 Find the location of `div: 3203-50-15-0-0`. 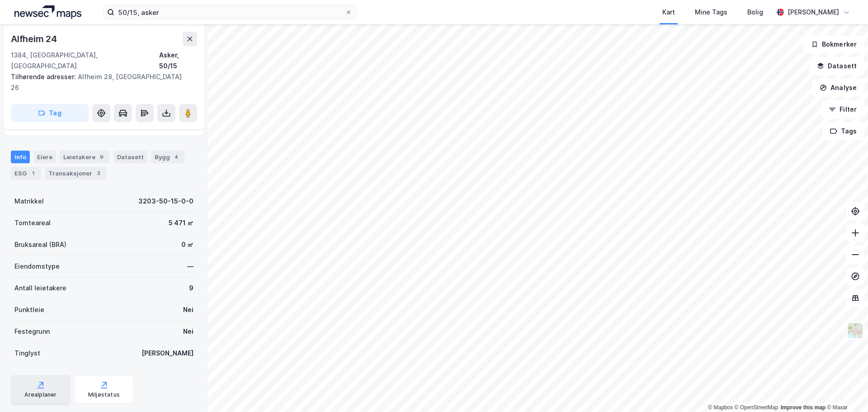

div: 3203-50-15-0-0 is located at coordinates (166, 201).